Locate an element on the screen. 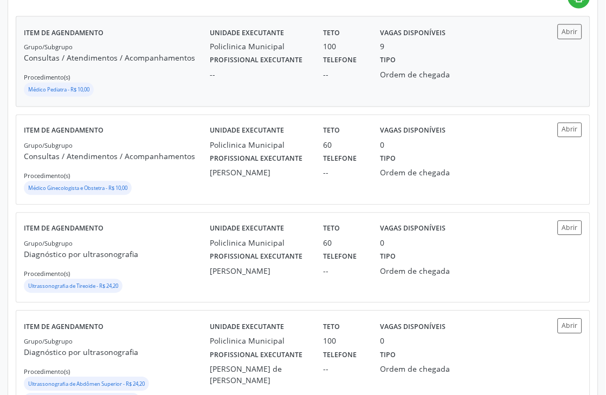 The image size is (606, 395). small: Médico Ginecologista e Obstetra - R$ 10,00 is located at coordinates (77, 188).